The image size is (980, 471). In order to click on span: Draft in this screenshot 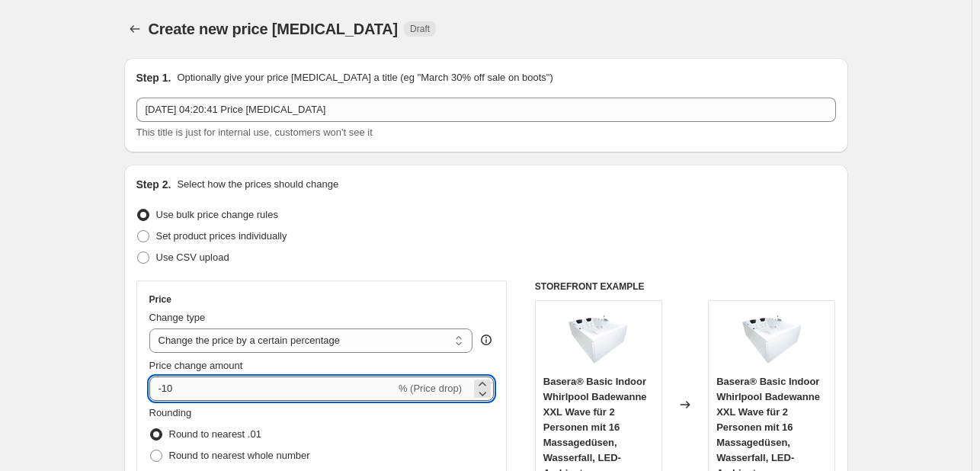, I will do `click(420, 29)`.